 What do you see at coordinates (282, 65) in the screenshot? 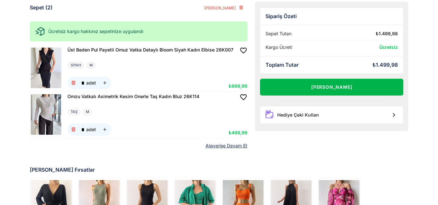
I see `div: Toplam Tutar` at bounding box center [282, 65].